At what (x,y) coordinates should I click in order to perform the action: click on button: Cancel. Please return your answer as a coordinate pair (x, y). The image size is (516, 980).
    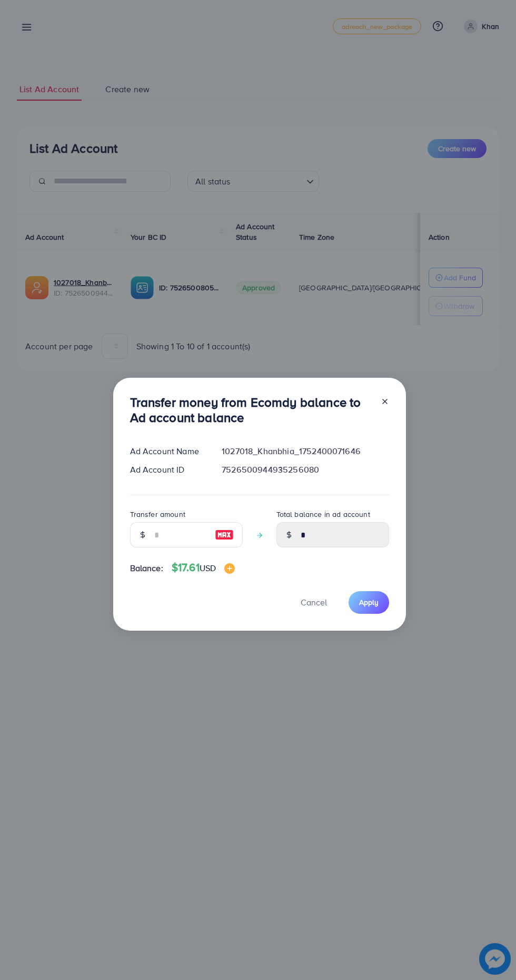
    Looking at the image, I should click on (314, 602).